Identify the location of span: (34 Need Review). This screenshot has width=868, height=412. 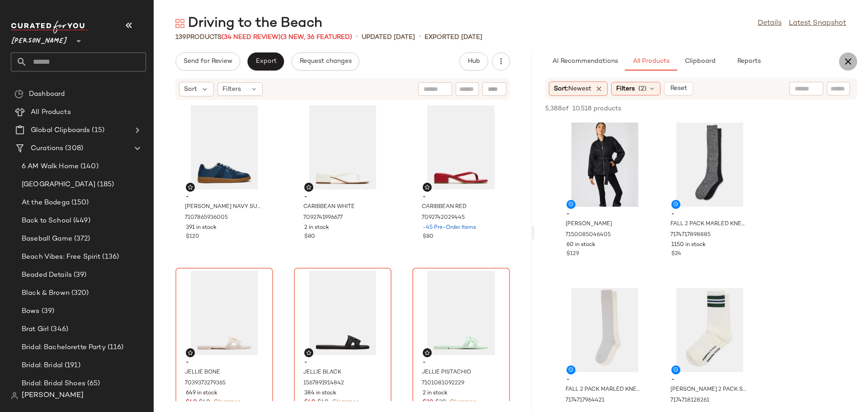
(251, 37).